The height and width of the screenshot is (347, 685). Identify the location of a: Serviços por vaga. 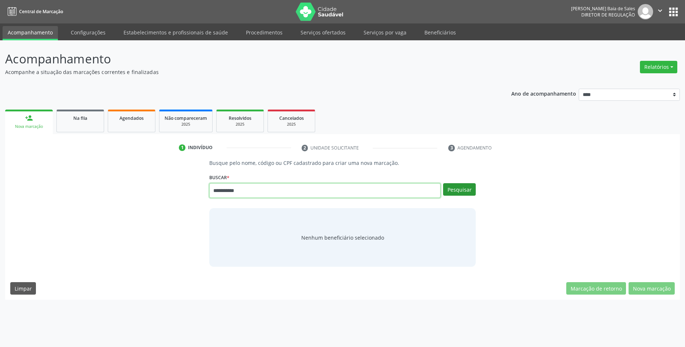
(385, 32).